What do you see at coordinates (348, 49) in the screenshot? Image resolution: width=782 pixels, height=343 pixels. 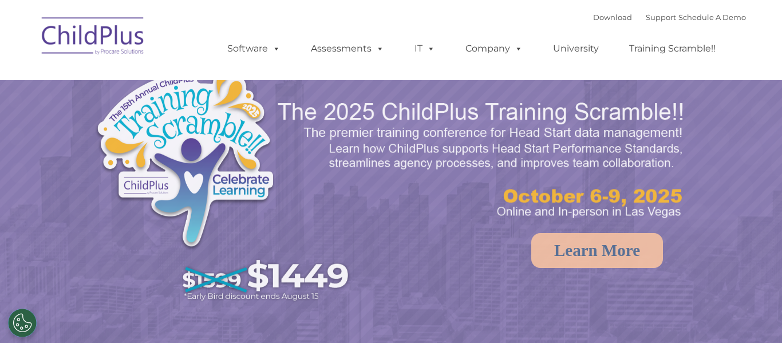 I see `a: Assessments` at bounding box center [348, 49].